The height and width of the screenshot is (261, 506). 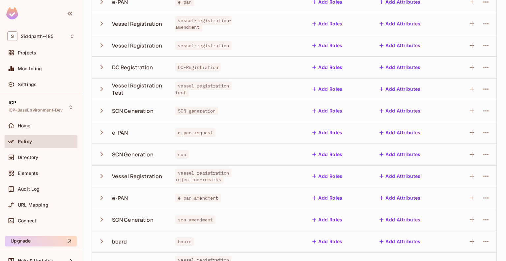 What do you see at coordinates (195, 133) in the screenshot?
I see `span: e_pan-request` at bounding box center [195, 133].